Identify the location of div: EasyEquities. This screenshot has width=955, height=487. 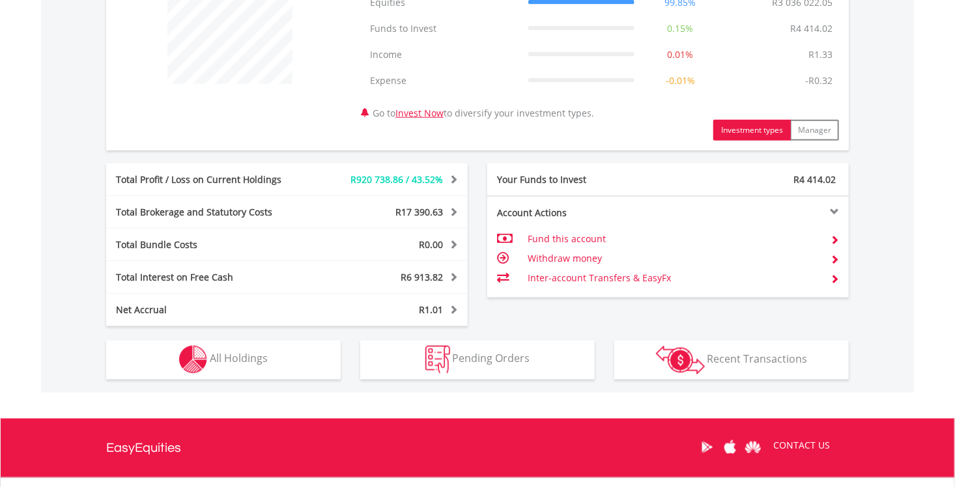
(143, 448).